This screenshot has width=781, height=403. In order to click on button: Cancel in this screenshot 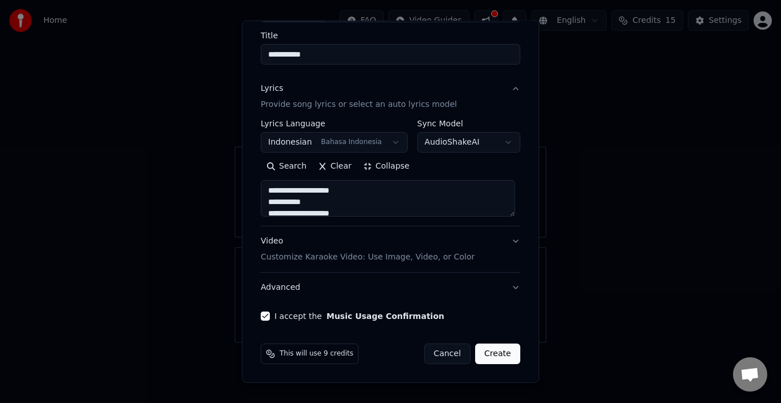, I will do `click(447, 354)`.